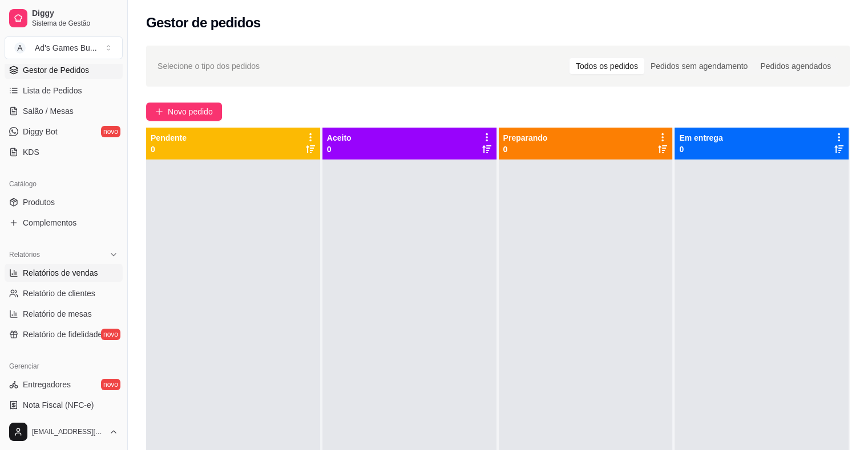 Image resolution: width=868 pixels, height=450 pixels. Describe the element at coordinates (63, 184) in the screenshot. I see `div: Catálogo` at that location.